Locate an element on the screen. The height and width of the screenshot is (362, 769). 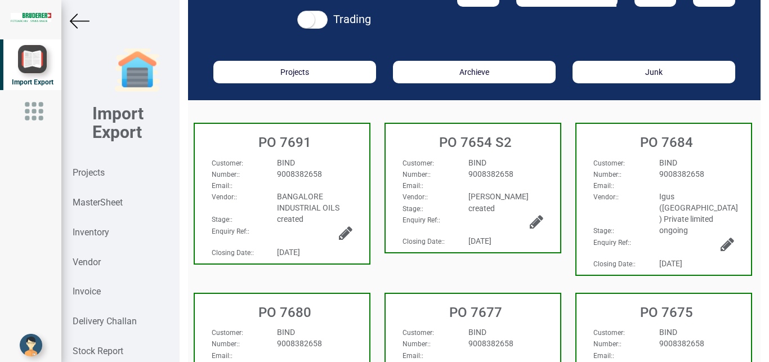
button: Archieve is located at coordinates (474, 72).